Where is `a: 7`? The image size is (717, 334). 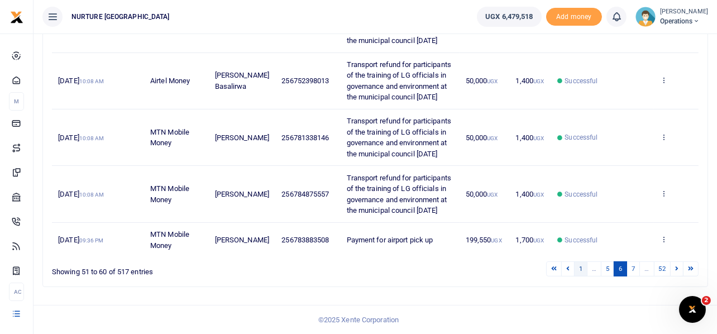 a: 7 is located at coordinates (633, 269).